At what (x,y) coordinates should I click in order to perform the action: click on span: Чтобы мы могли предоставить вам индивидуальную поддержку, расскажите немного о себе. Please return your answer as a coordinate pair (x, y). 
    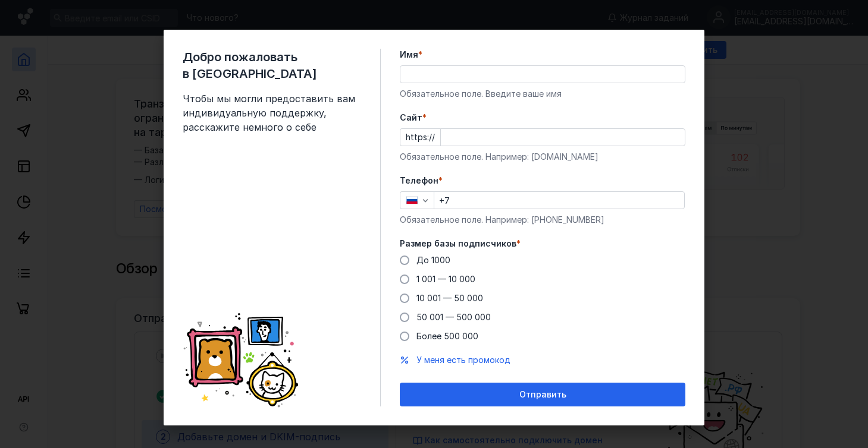
    Looking at the image, I should click on (272, 113).